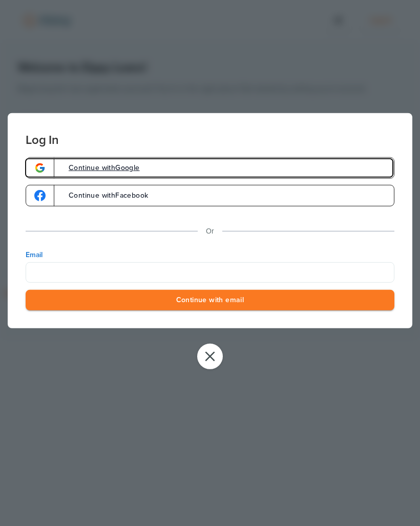 This screenshot has width=420, height=526. What do you see at coordinates (210, 231) in the screenshot?
I see `p: Or` at bounding box center [210, 231].